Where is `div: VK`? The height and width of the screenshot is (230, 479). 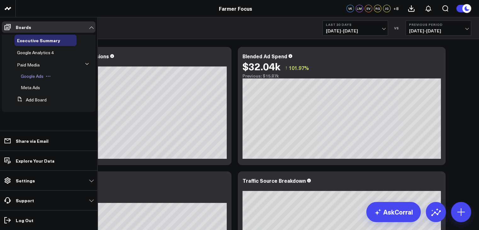
div: VK is located at coordinates (350, 9).